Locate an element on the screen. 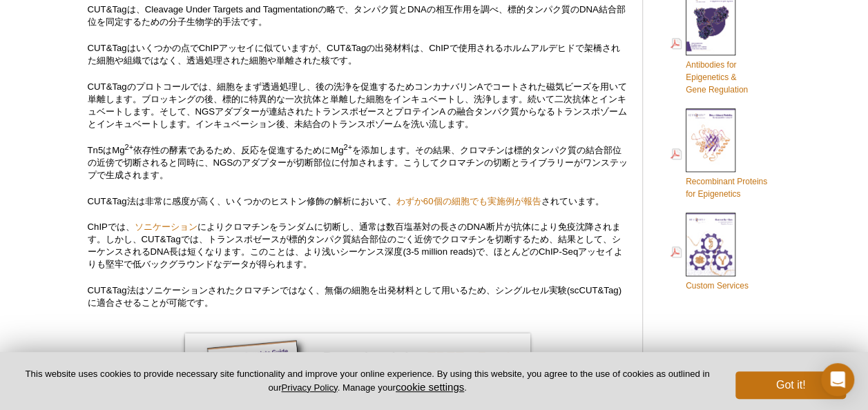 This screenshot has height=410, width=868. p: CUT&Tagは、Cleavage Under Targets and Tagmentationの略で、タンパク質とDNAの相互作用を調べ、標的タンパク質のDNA結合部位を同定するための分子生物... is located at coordinates (358, 16).